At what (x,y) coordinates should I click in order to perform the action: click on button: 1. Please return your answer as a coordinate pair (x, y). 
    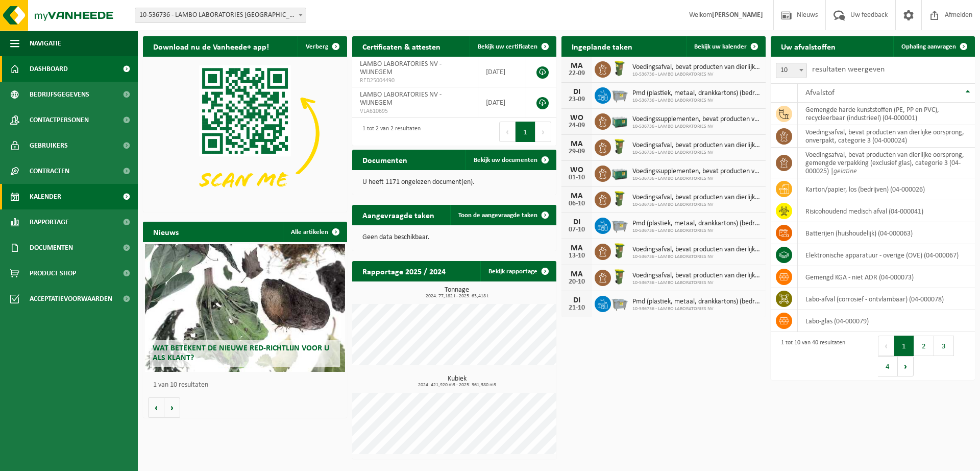
    Looking at the image, I should click on (525, 131).